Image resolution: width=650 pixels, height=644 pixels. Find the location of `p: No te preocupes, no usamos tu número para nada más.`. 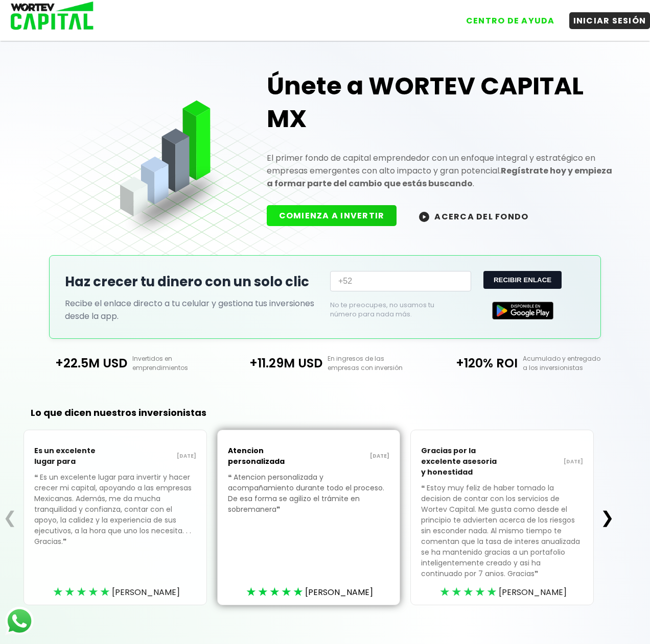

p: No te preocupes, no usamos tu número para nada más. is located at coordinates (392, 310).